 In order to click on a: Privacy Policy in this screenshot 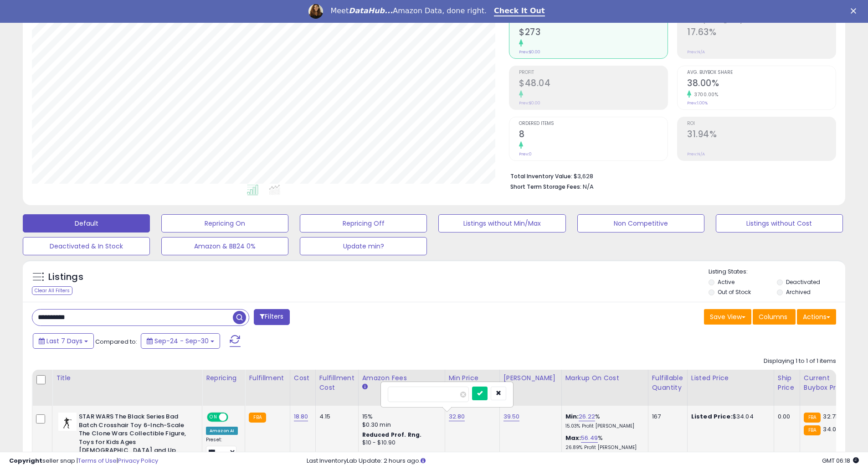, I will do `click(138, 460)`.